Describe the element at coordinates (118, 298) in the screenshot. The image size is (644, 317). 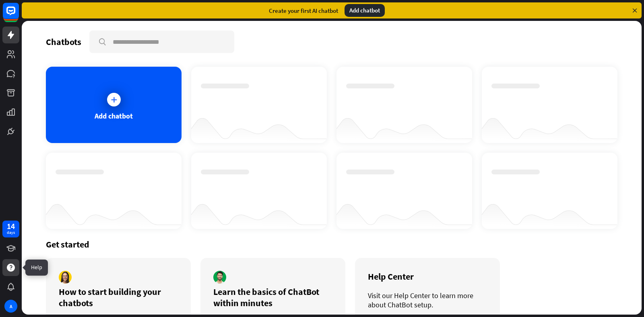
I see `div: How to start building your chatbots` at that location.